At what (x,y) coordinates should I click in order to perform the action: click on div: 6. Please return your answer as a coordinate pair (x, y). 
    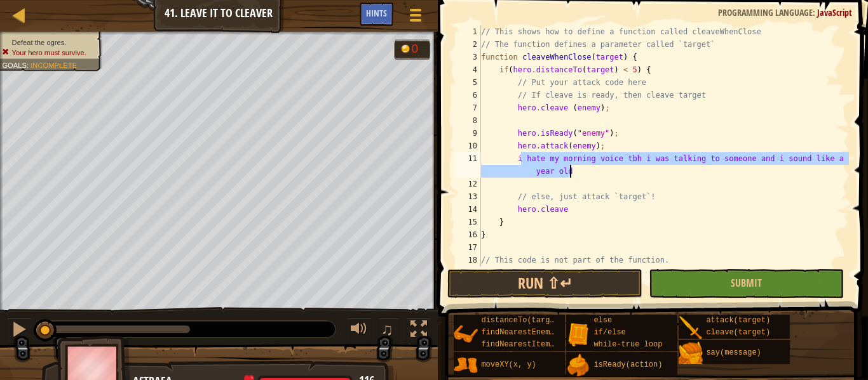
    Looking at the image, I should click on (468, 95).